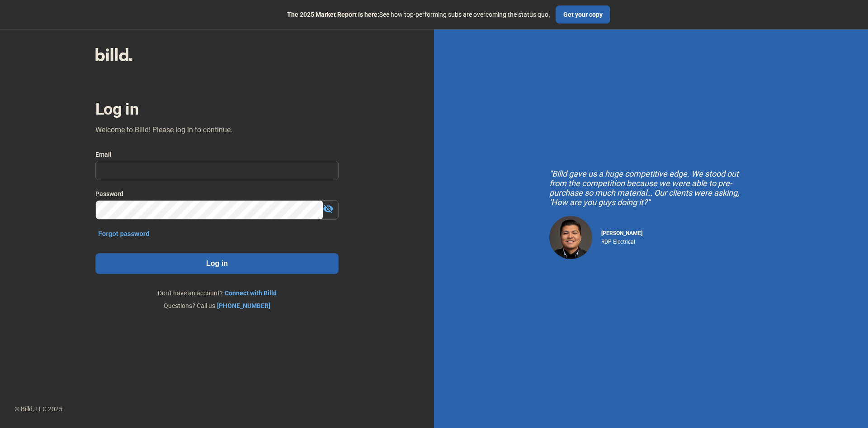  Describe the element at coordinates (124, 234) in the screenshot. I see `button: Forgot password` at that location.